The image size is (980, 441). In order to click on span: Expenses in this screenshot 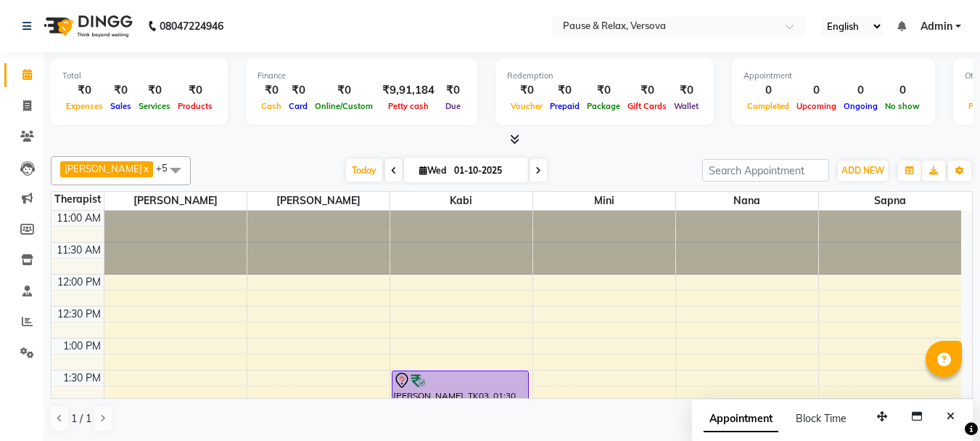, I will do `click(84, 106)`.